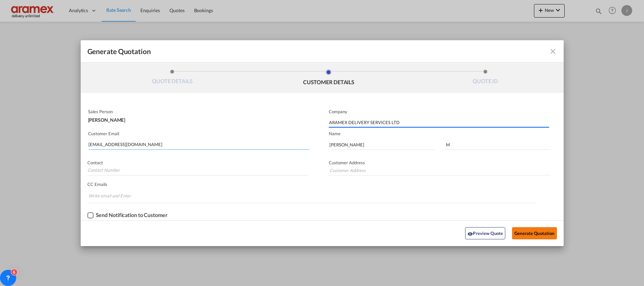 The height and width of the screenshot is (286, 644). What do you see at coordinates (439, 111) in the screenshot?
I see `p: Company` at bounding box center [439, 111].